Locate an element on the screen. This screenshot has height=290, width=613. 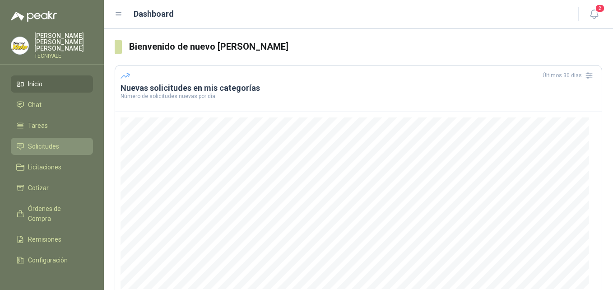
a: Configuración is located at coordinates (52, 260).